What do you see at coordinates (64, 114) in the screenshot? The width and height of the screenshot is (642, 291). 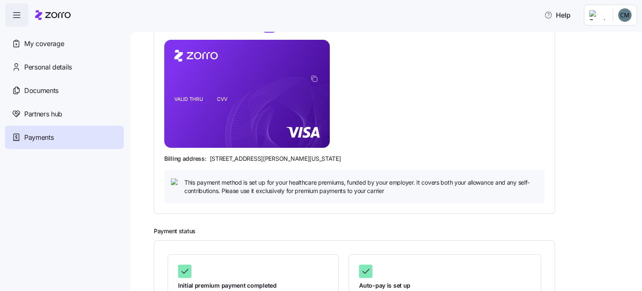 I see `a: Partners hub` at bounding box center [64, 114].